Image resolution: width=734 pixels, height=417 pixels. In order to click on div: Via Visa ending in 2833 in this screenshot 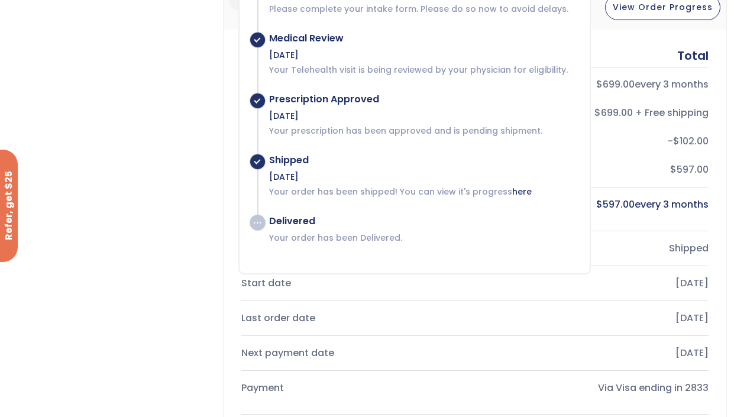, I will do `click(596, 388)`.